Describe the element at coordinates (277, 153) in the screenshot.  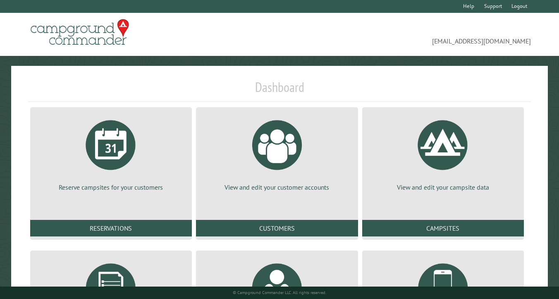
I see `a: View and edit your customer accounts` at that location.